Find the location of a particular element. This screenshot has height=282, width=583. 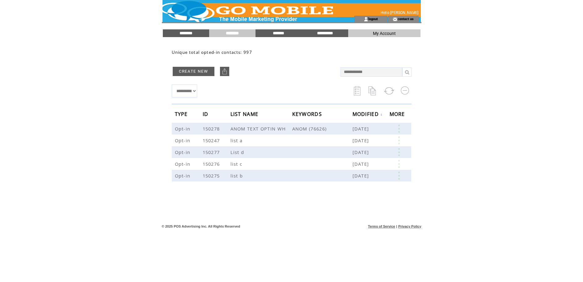

span: ANOM TEXT OPTIN WH is located at coordinates (259, 129).